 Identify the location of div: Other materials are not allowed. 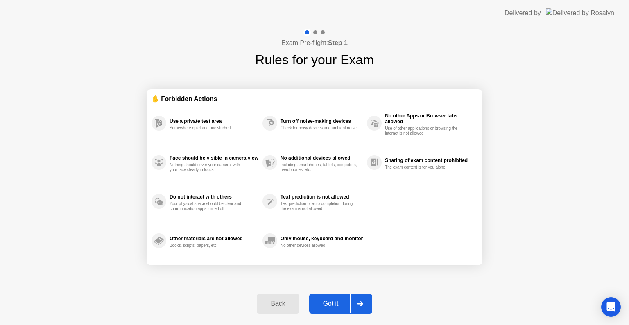
(214, 239).